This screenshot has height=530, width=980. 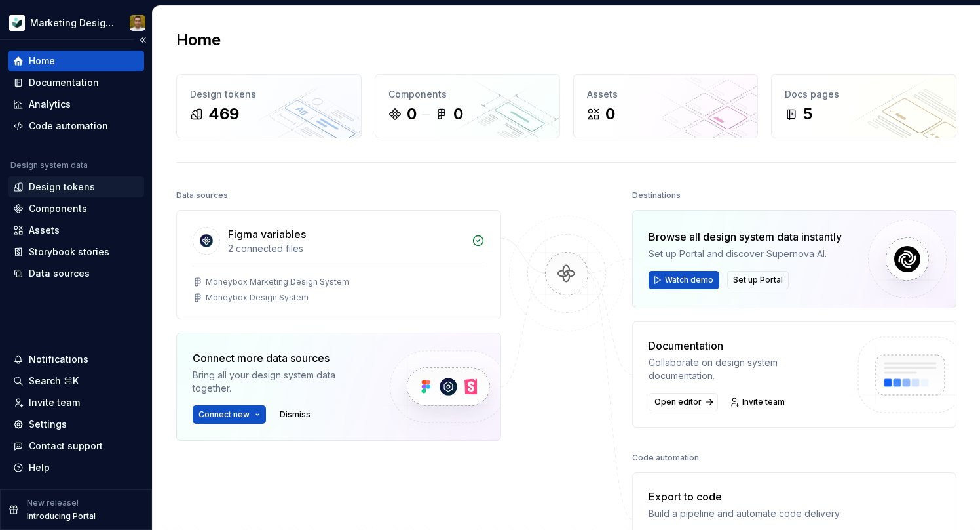 What do you see at coordinates (229, 414) in the screenshot?
I see `div: Connect new` at bounding box center [229, 414].